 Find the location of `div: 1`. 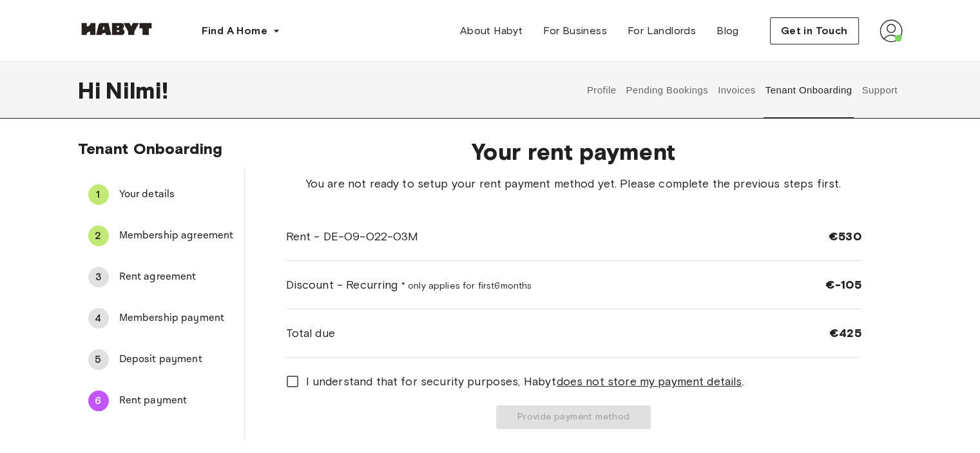

div: 1 is located at coordinates (98, 195).